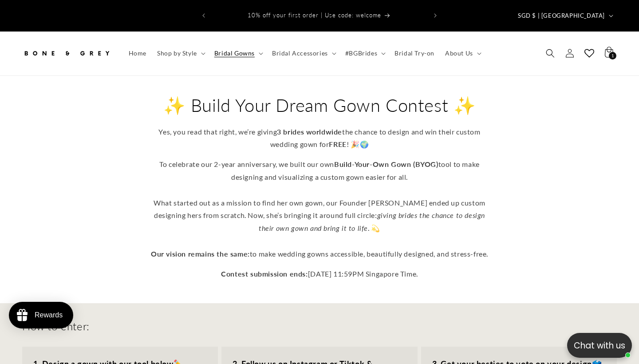  I want to click on span: Home, so click(137, 53).